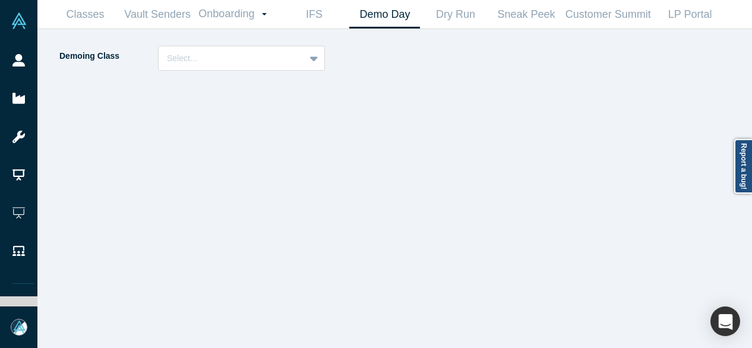 The image size is (752, 348). I want to click on label: Demoing Class, so click(108, 56).